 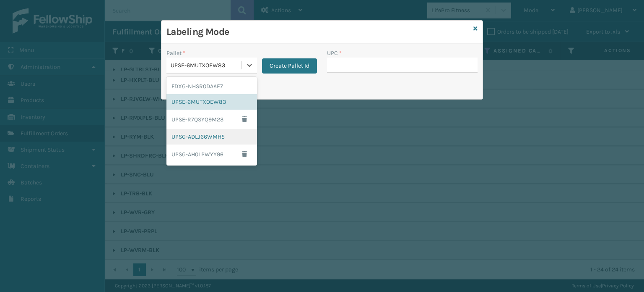 I want to click on label: Pallet, so click(x=175, y=53).